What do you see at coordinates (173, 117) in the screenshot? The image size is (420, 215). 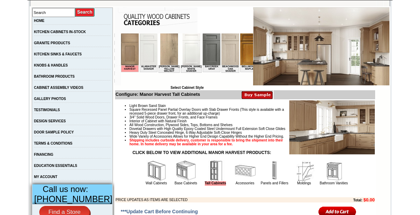 I see `span: 3/4" Solid Wood Doors, Drawer Fronts, and Face Frames` at bounding box center [173, 117].